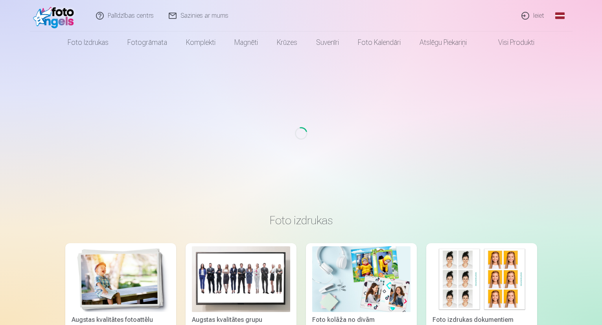  I want to click on a: Suvenīri, so click(327, 42).